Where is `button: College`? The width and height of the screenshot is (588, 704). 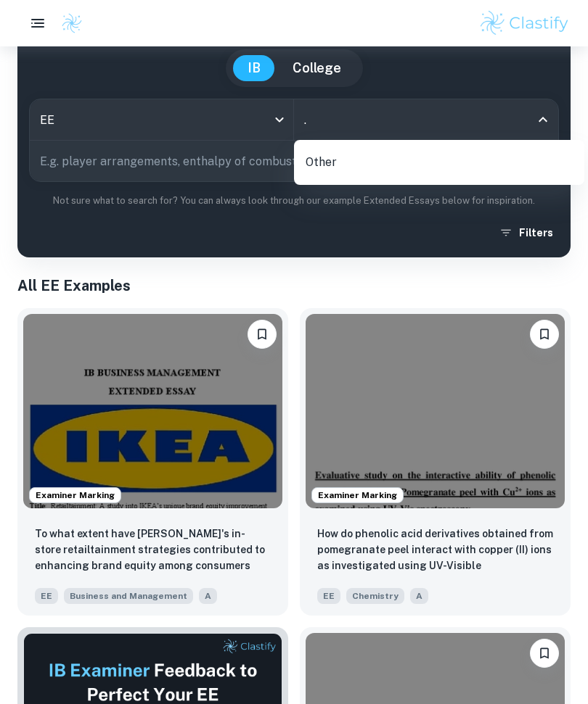 button: College is located at coordinates (317, 68).